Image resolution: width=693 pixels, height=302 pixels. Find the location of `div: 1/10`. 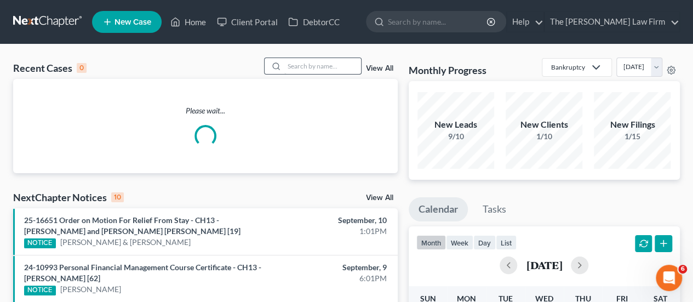

div: 1/10 is located at coordinates (544, 136).